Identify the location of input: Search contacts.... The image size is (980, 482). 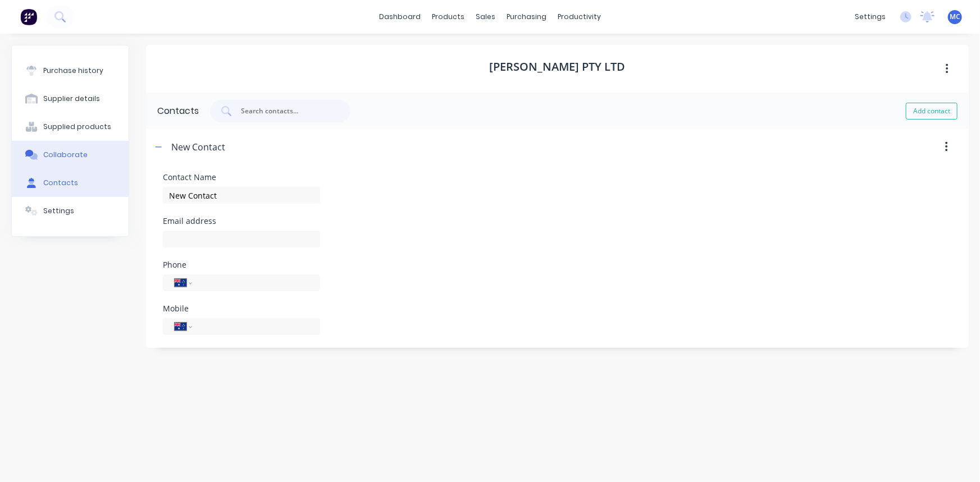
(286, 112).